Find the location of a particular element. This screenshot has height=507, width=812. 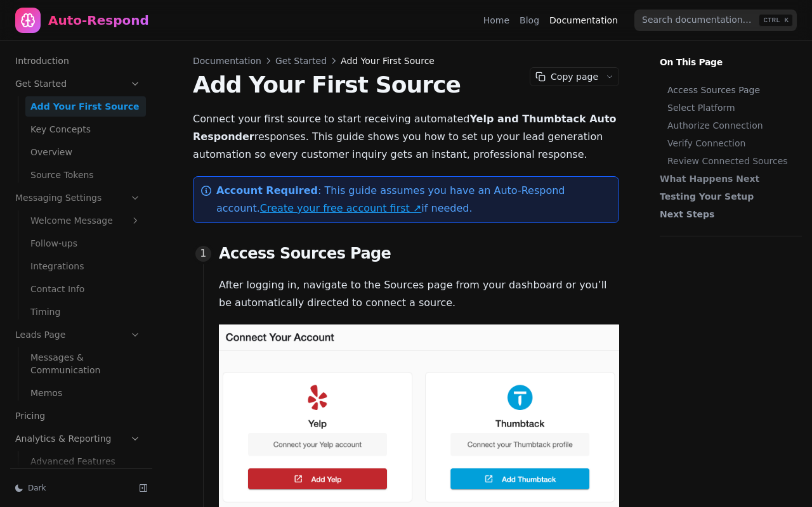

a: Access Sources Page is located at coordinates (731, 90).